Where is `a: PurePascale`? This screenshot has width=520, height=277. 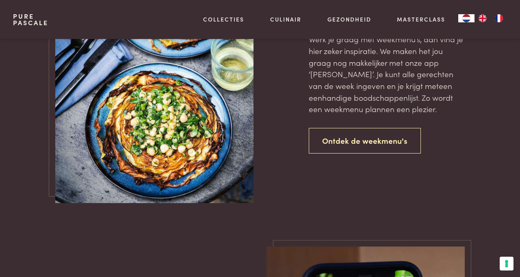
a: PurePascale is located at coordinates (30, 19).